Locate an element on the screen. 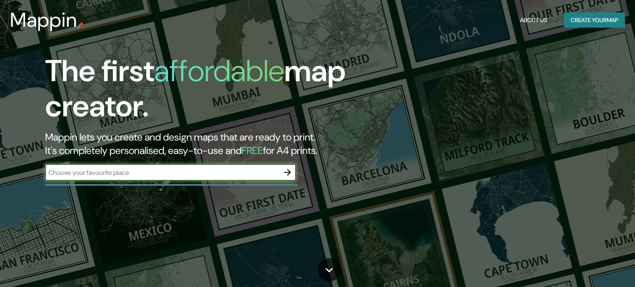  h1: affordable is located at coordinates (219, 71).